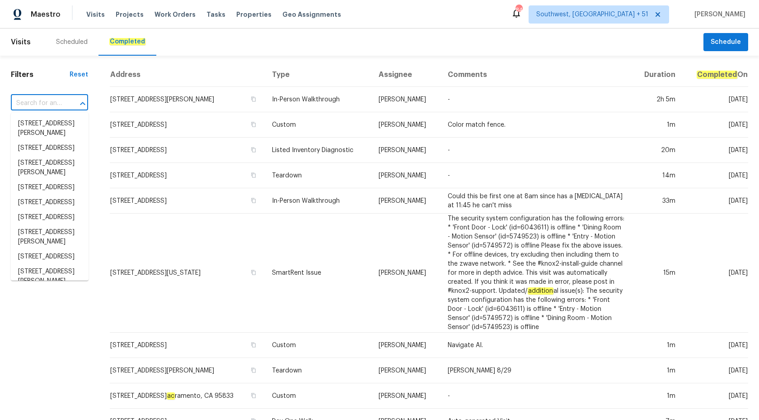 Image resolution: width=759 pixels, height=420 pixels. What do you see at coordinates (726, 42) in the screenshot?
I see `span: Schedule` at bounding box center [726, 42].